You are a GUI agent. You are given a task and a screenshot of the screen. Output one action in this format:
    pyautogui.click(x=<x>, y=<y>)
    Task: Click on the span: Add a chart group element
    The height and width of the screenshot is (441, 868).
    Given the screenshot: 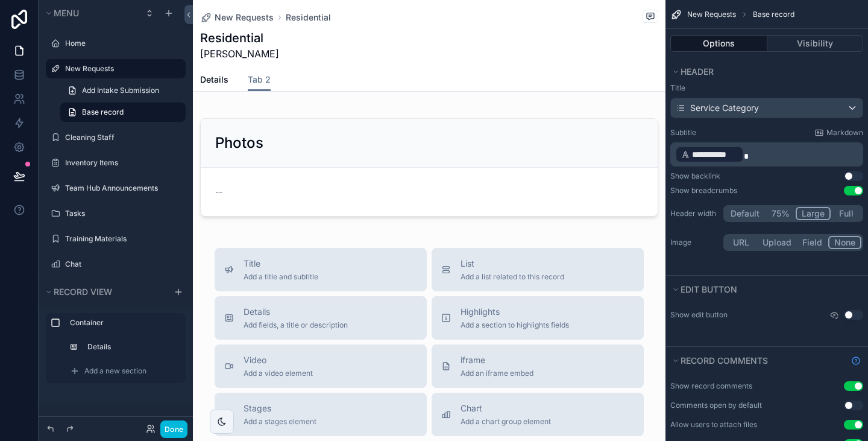 What is the action you would take?
    pyautogui.click(x=506, y=421)
    